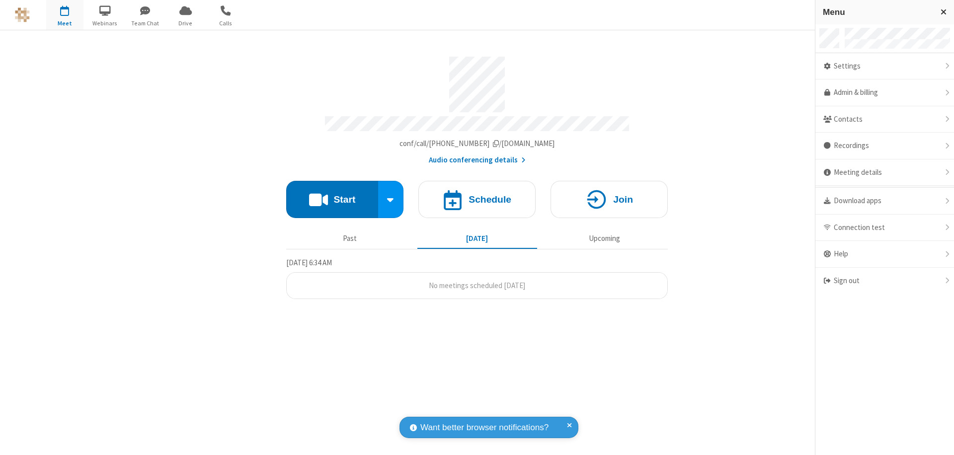 The height and width of the screenshot is (455, 954). Describe the element at coordinates (344, 199) in the screenshot. I see `h4: Start` at that location.